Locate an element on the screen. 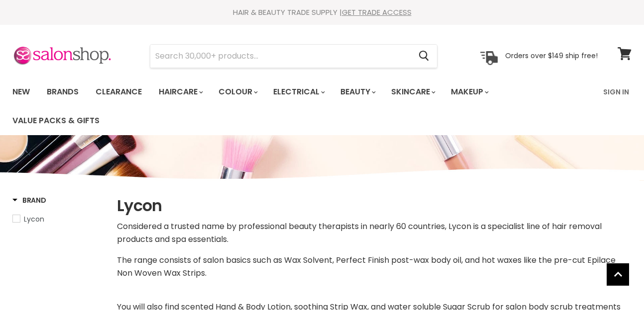 This screenshot has width=644, height=310. a: Brands is located at coordinates (63, 92).